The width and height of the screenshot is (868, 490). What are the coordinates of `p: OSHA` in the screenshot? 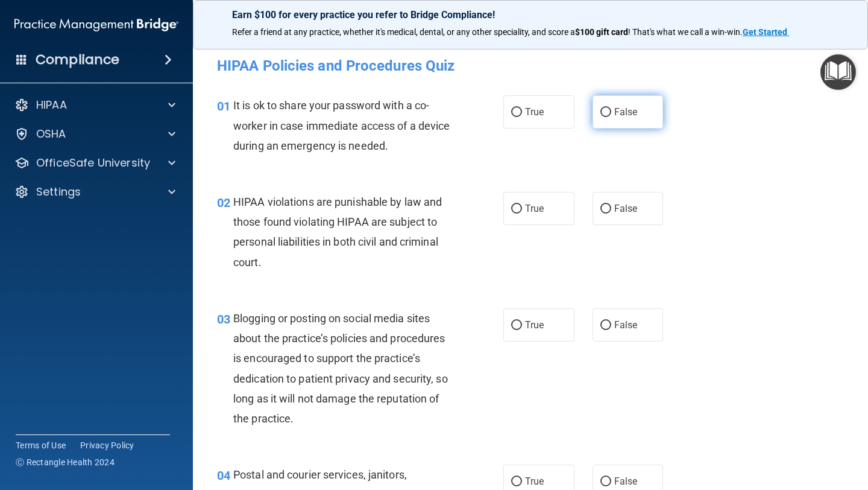 It's located at (52, 134).